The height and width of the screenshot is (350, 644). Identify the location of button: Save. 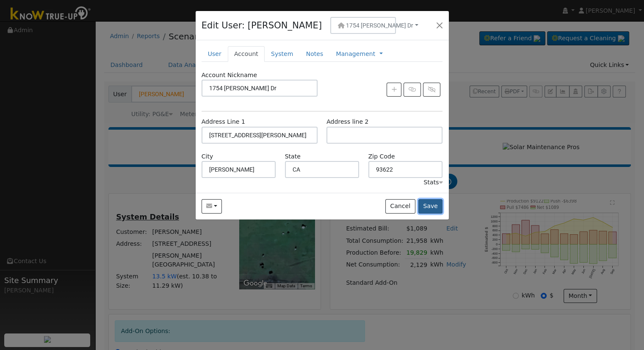
(430, 206).